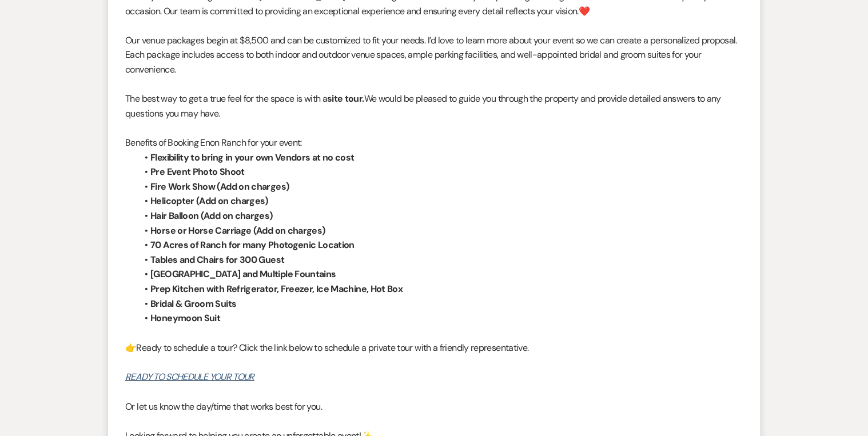  Describe the element at coordinates (197, 171) in the screenshot. I see `strong: Pre Event Photo Shoot` at that location.